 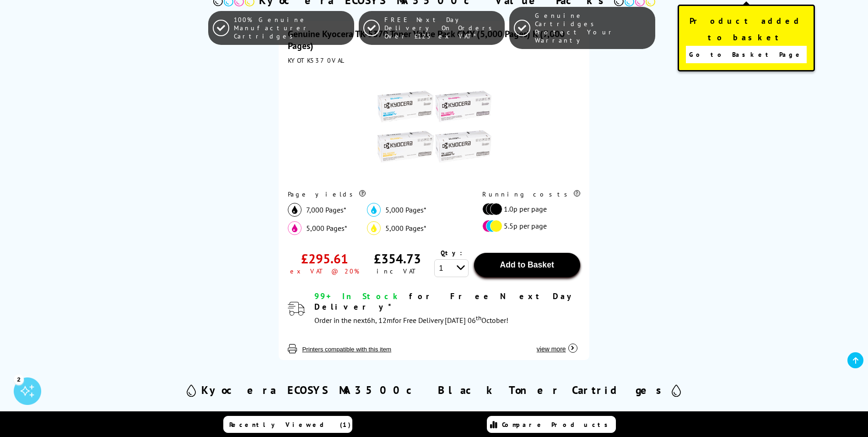 I want to click on span: 7,000 Pages*, so click(x=327, y=210).